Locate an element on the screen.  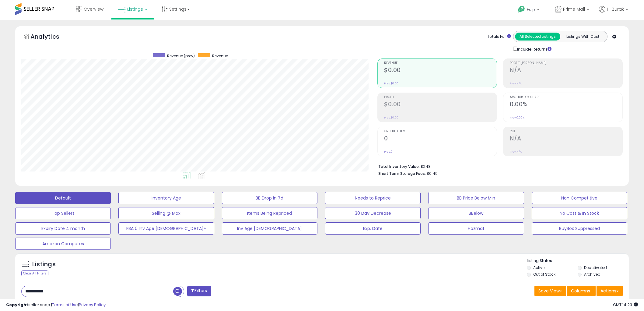
div: Clear All Filters is located at coordinates (35, 273).